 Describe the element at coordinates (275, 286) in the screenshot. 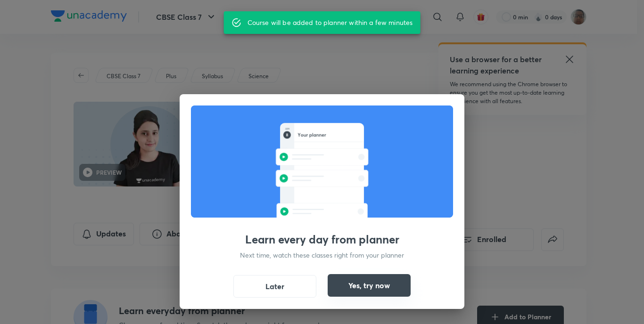

I see `button: Later` at that location.